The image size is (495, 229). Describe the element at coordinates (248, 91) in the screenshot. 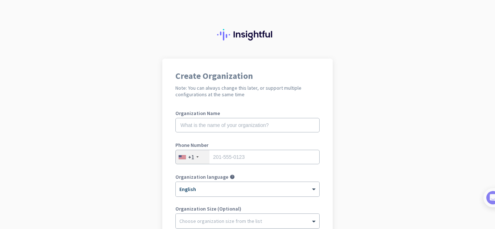

I see `h2: Note: You can always change this later, or support multiple configurations at the same time` at that location.